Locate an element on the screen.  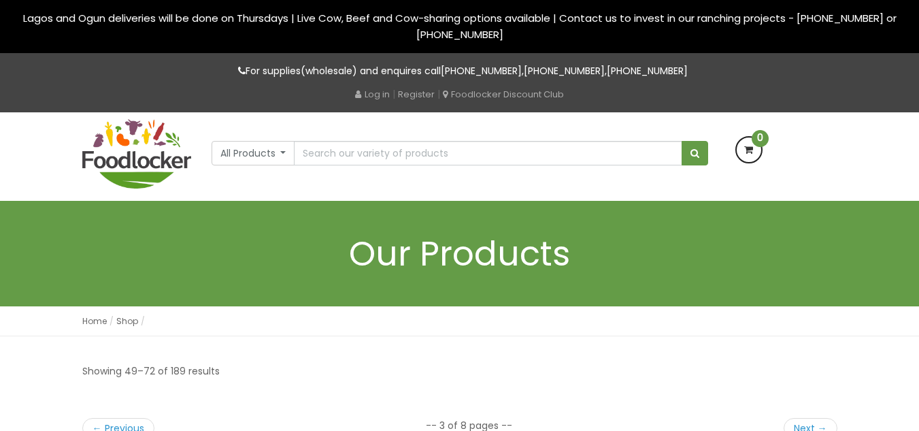
p: Showing 49–72 of 189 results is located at coordinates (151, 371).